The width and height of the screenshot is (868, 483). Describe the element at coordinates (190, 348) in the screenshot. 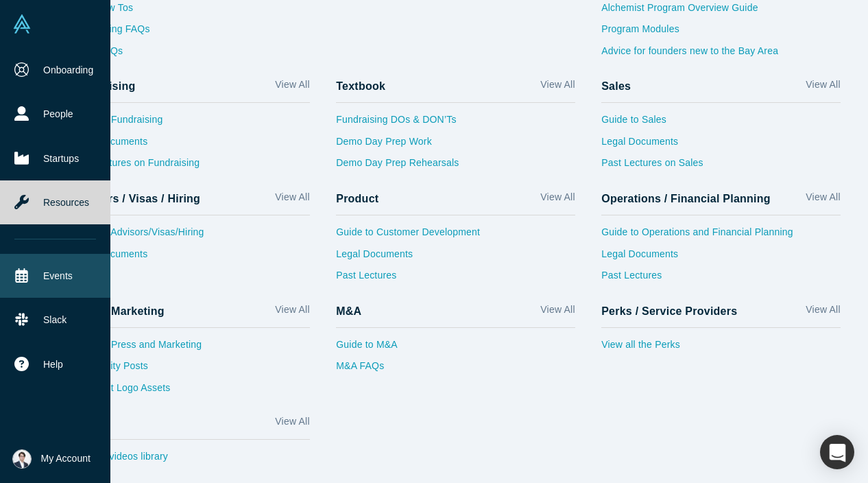

I see `a: Guide to Press and Marketing` at that location.